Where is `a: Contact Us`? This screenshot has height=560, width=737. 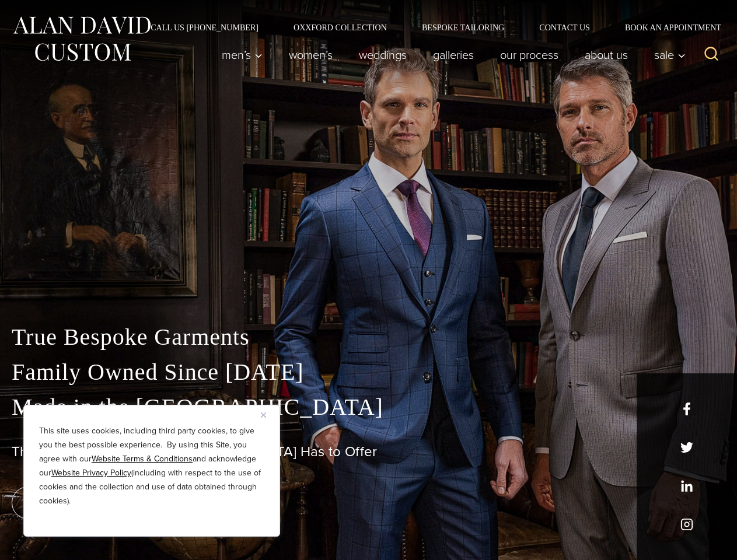 a: Contact Us is located at coordinates (564, 28).